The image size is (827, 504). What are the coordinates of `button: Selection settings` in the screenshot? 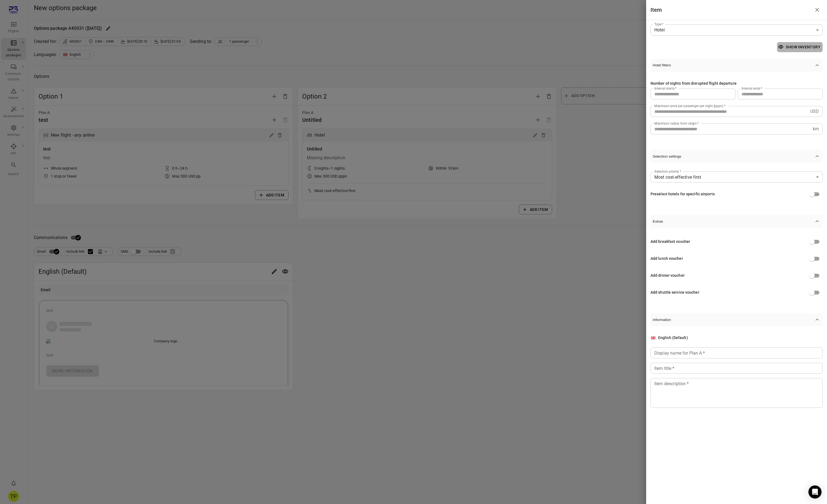 It's located at (737, 156).